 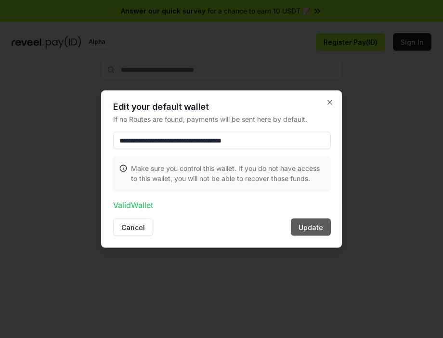 What do you see at coordinates (310, 227) in the screenshot?
I see `button: Update` at bounding box center [310, 227].